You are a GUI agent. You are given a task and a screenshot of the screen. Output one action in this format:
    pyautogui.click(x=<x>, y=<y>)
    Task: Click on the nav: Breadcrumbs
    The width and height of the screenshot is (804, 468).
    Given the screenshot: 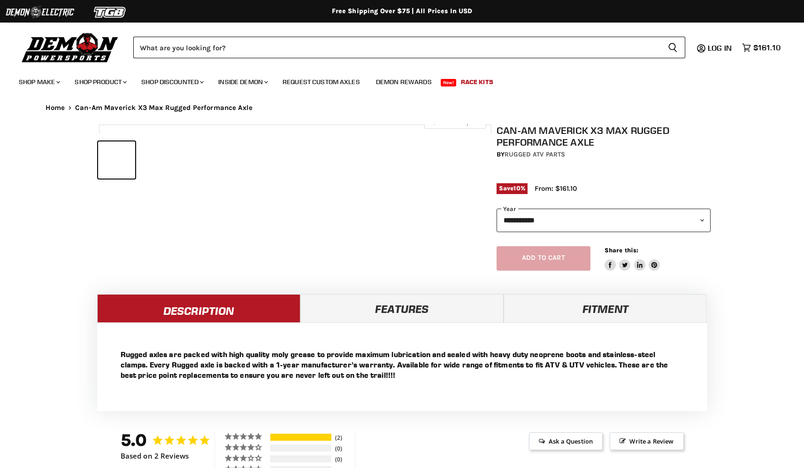 What is the action you would take?
    pyautogui.click(x=402, y=108)
    